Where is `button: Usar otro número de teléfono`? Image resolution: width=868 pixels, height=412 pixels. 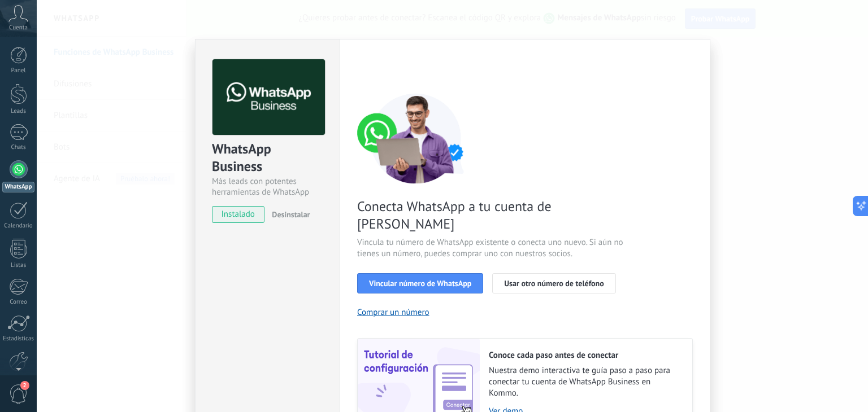
button: Usar otro número de teléfono is located at coordinates (554, 283).